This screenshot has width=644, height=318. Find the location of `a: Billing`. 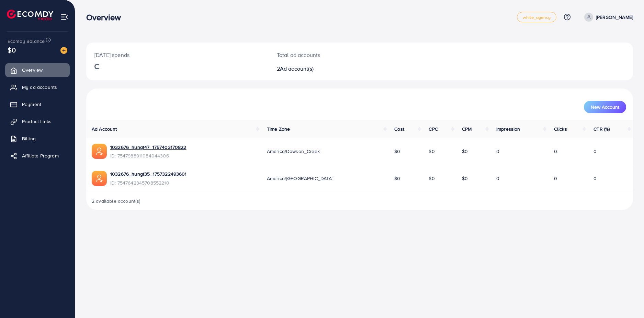

a: Billing is located at coordinates (37, 138).